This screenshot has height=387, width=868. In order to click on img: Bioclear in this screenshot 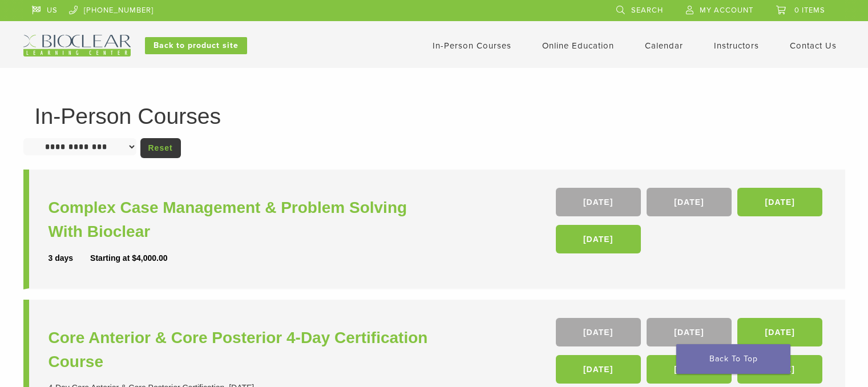, I will do `click(77, 45)`.